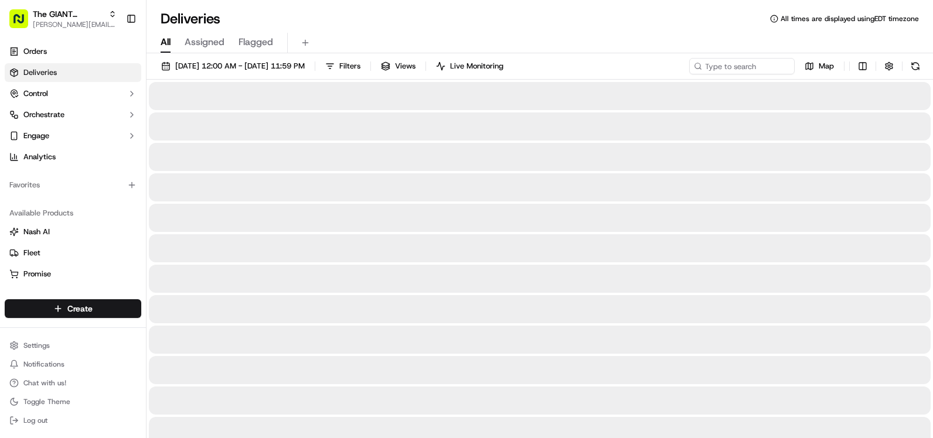 This screenshot has width=933, height=438. I want to click on a: Promise, so click(73, 274).